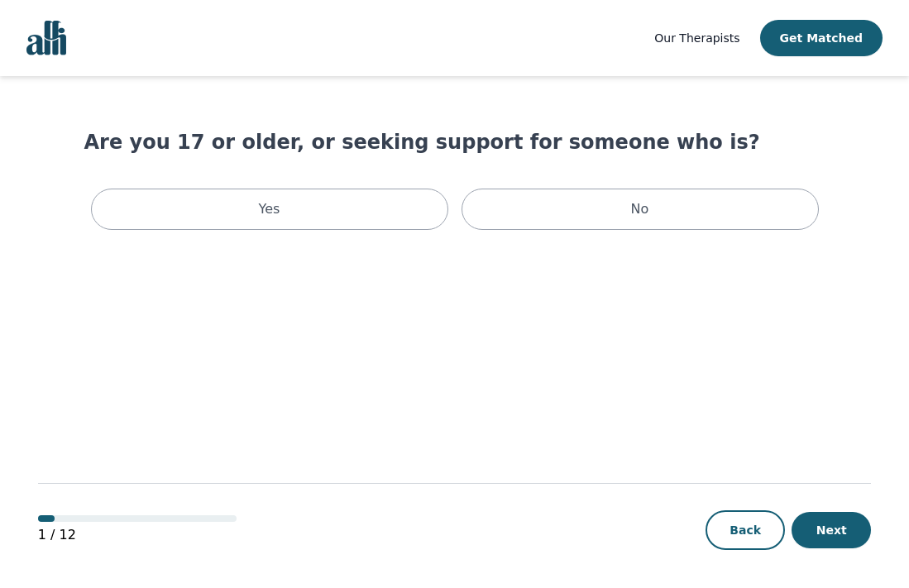 This screenshot has height=588, width=909. Describe the element at coordinates (269, 209) in the screenshot. I see `p: Yes` at that location.